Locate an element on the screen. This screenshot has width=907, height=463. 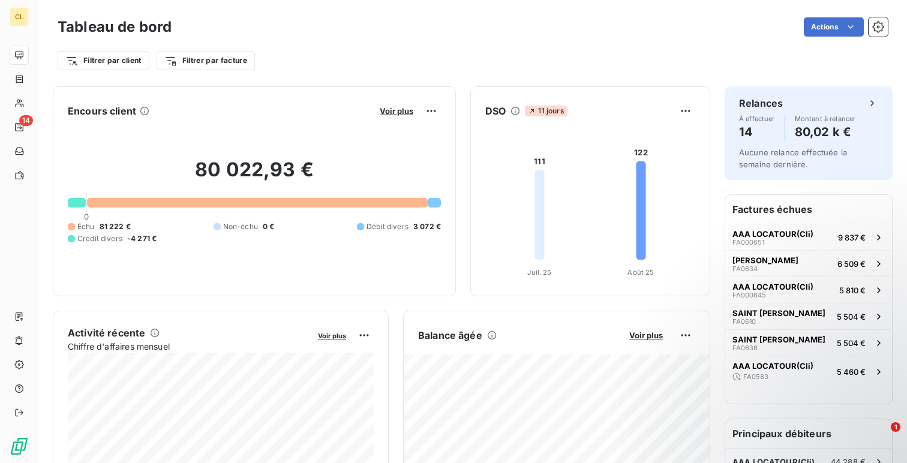
a: 14 is located at coordinates (19, 127).